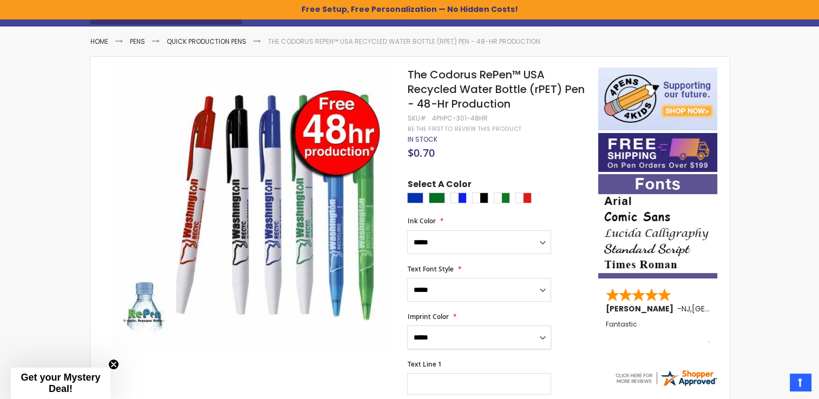  What do you see at coordinates (422, 140) in the screenshot?
I see `div: Availability` at bounding box center [422, 140].